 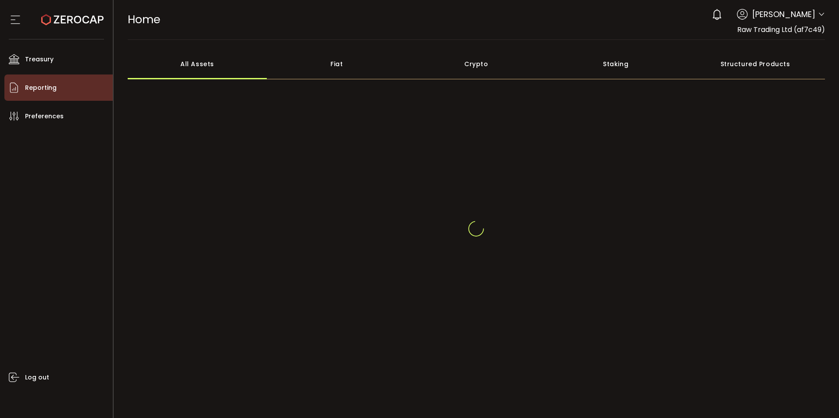 I want to click on div: All Assets, so click(x=197, y=64).